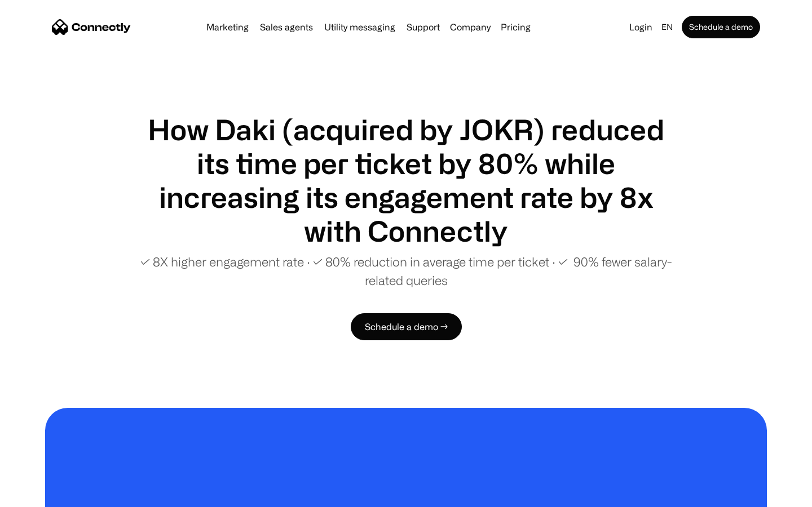 The image size is (812, 507). Describe the element at coordinates (515, 27) in the screenshot. I see `a: Pricing` at that location.